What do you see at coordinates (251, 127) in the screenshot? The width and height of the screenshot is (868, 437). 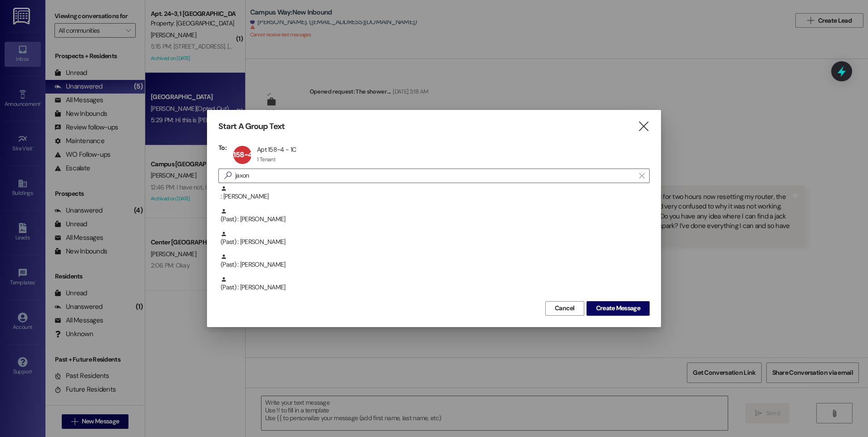 I see `h3: Start A Group Text` at bounding box center [251, 127].